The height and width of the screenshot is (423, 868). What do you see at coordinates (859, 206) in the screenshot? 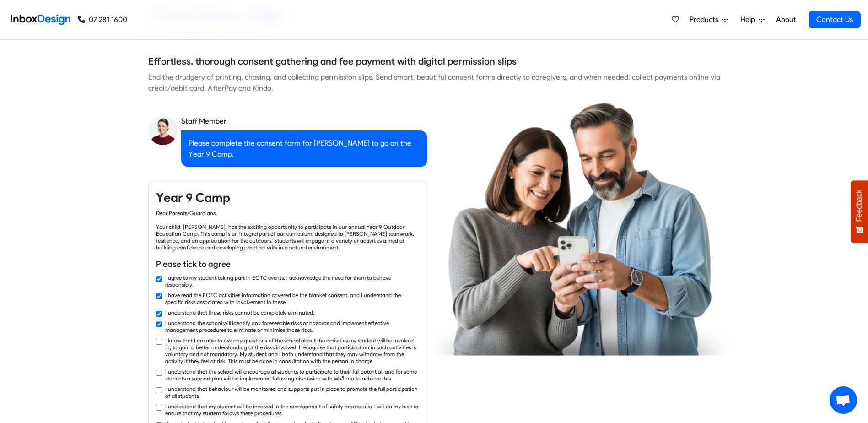
I see `span: Feedback` at bounding box center [859, 206].